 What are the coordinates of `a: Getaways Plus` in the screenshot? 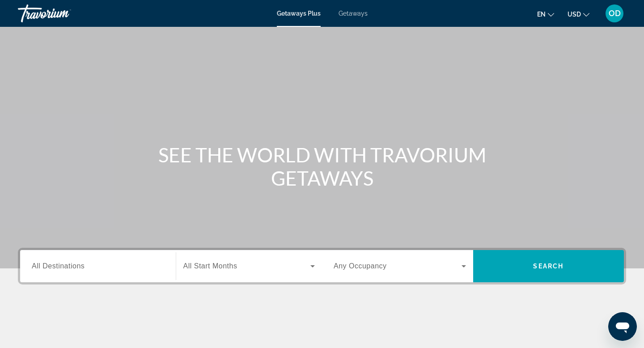 It's located at (299, 13).